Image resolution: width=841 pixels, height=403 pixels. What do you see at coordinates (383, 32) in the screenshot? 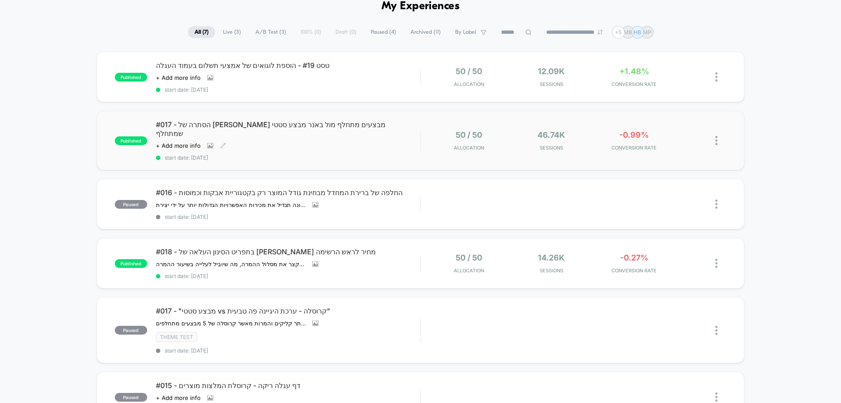
I see `span: Paused ( 4 )` at bounding box center [383, 32].